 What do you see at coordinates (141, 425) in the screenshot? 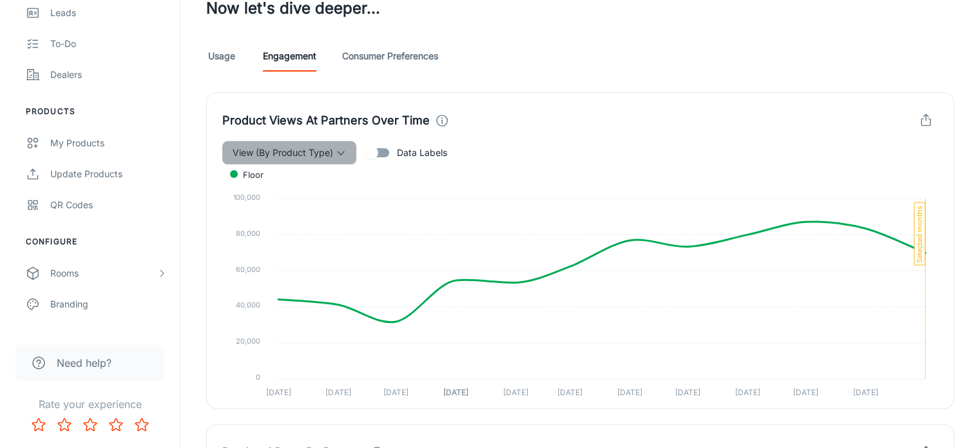
I see `button: Rate 5 star` at bounding box center [141, 425].